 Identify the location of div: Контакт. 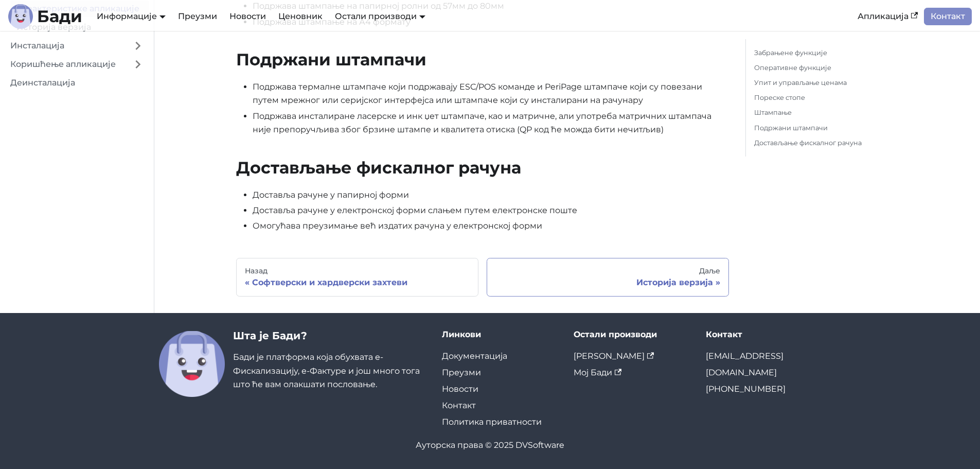
(764, 335).